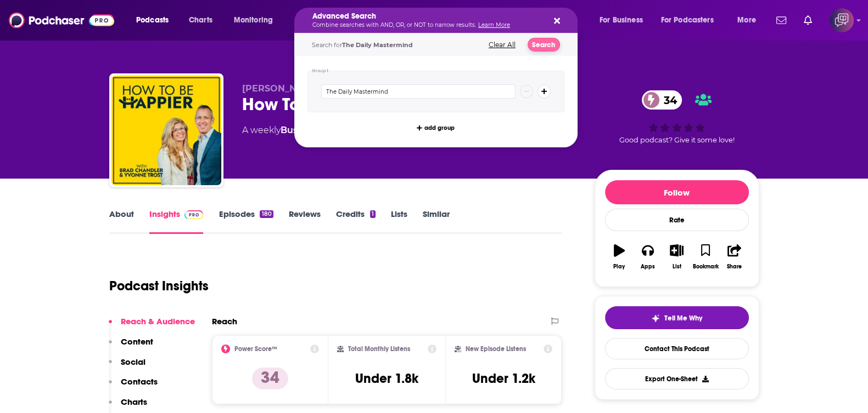 The width and height of the screenshot is (868, 413). Describe the element at coordinates (379, 349) in the screenshot. I see `h2: Total Monthly Listens` at that location.